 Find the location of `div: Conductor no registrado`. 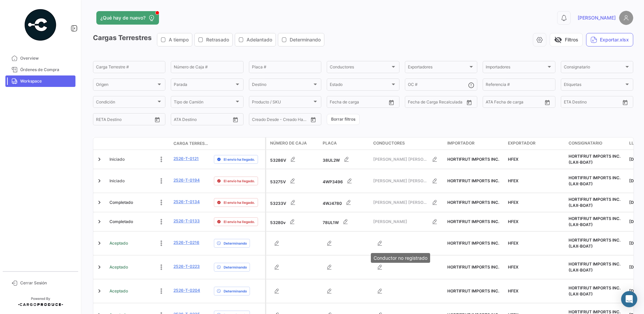

div: Conductor no registrado is located at coordinates (401, 257).